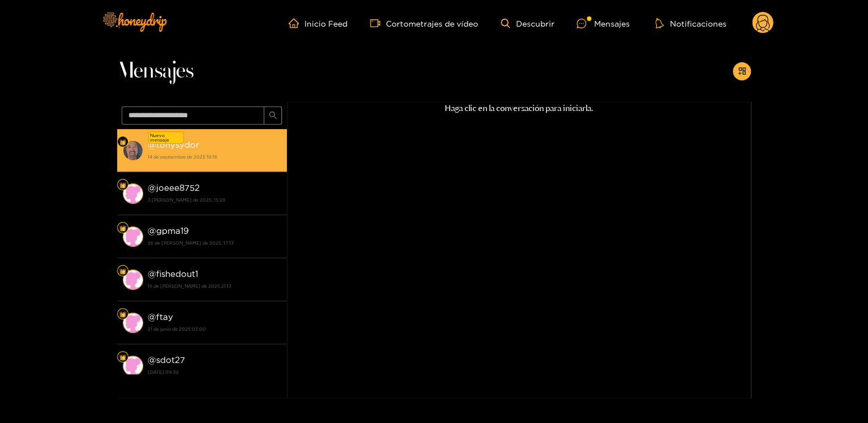  What do you see at coordinates (177, 328) in the screenshot?
I see `font: 21 de junio de 2025 03:00` at bounding box center [177, 328].